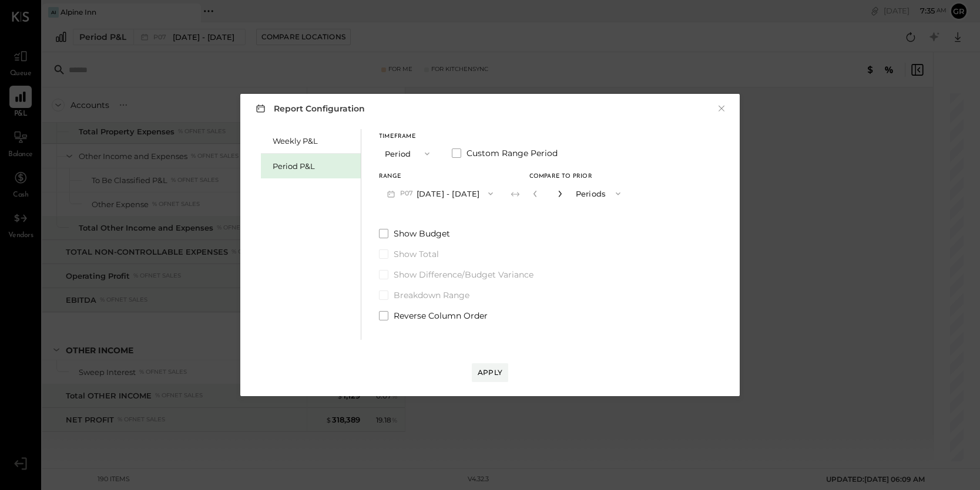 The image size is (980, 490). I want to click on span: Show Budget, so click(422, 233).